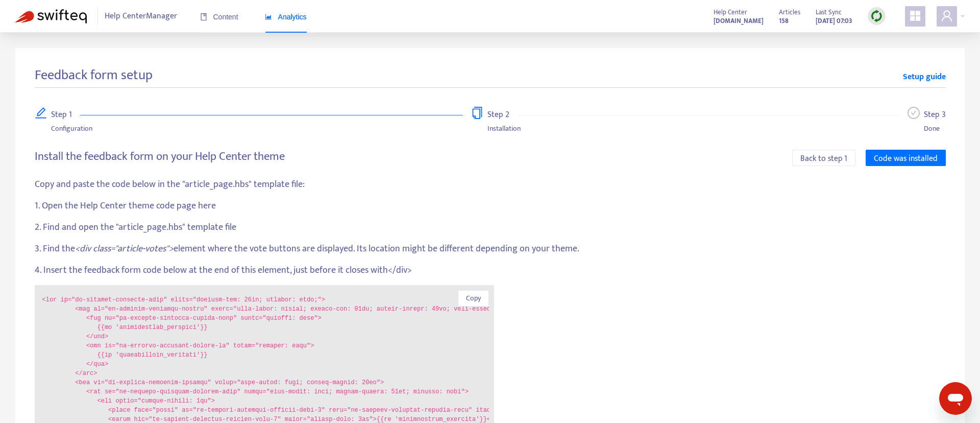 The height and width of the screenshot is (423, 980). What do you see at coordinates (905, 158) in the screenshot?
I see `span: Code was installed` at bounding box center [905, 158].